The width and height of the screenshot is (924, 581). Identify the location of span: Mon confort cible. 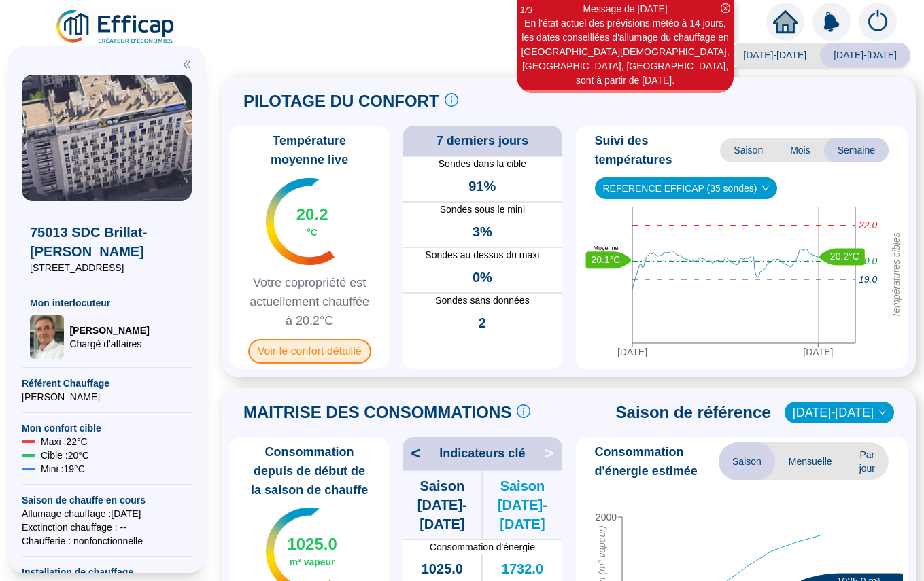
(107, 428).